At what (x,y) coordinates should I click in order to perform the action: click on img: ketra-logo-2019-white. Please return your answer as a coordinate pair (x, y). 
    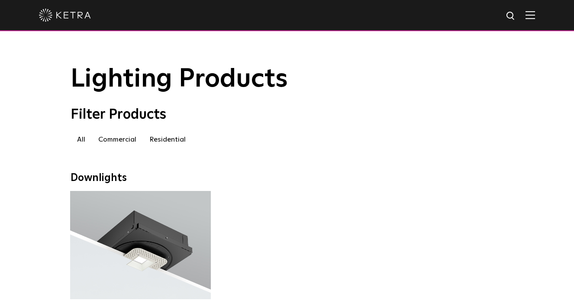
    Looking at the image, I should click on (65, 15).